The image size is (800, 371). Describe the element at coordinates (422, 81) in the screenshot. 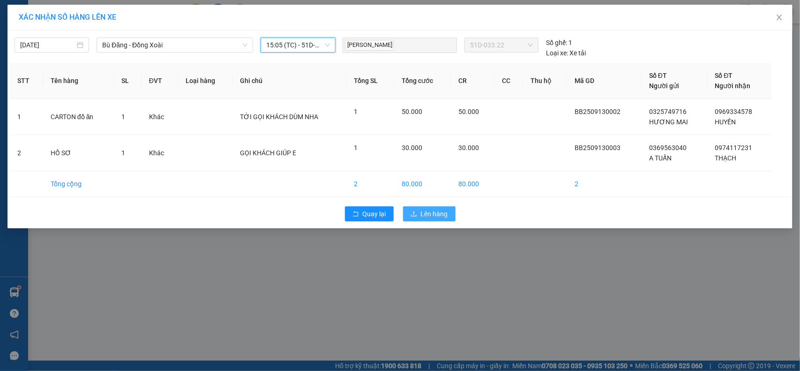

I see `th: Tổng cước` at that location.